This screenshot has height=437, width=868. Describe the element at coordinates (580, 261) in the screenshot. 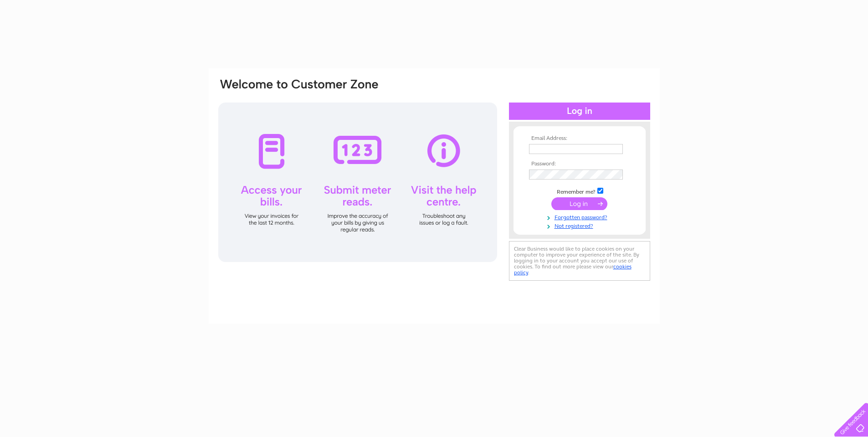

I see `div: Clear Business would like to place cookies on your computer to improve your experience of the sit...` at that location.